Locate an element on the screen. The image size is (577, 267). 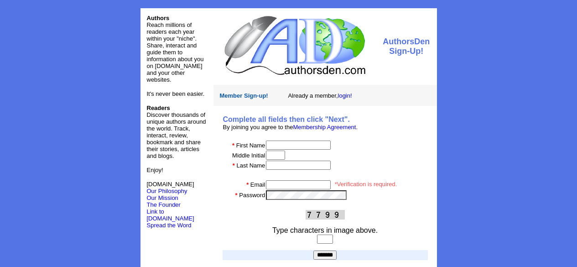
font: Reach millions of readers each year within your "niche". Share, interact and guide them to inform... is located at coordinates (175, 52).